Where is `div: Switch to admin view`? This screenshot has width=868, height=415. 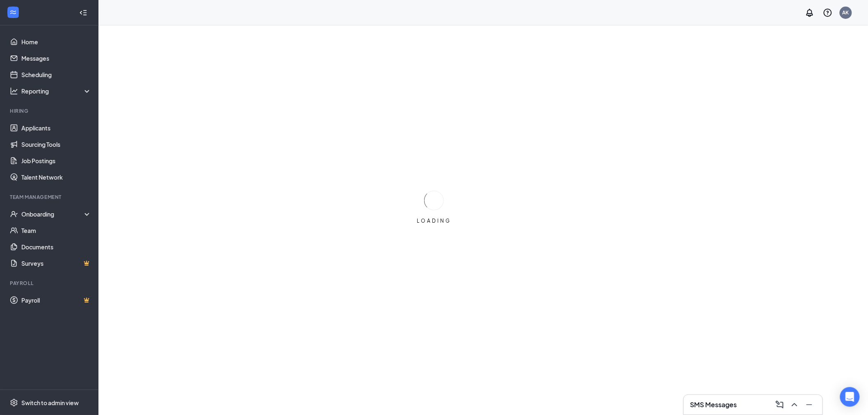
div: Switch to admin view is located at coordinates (50, 403).